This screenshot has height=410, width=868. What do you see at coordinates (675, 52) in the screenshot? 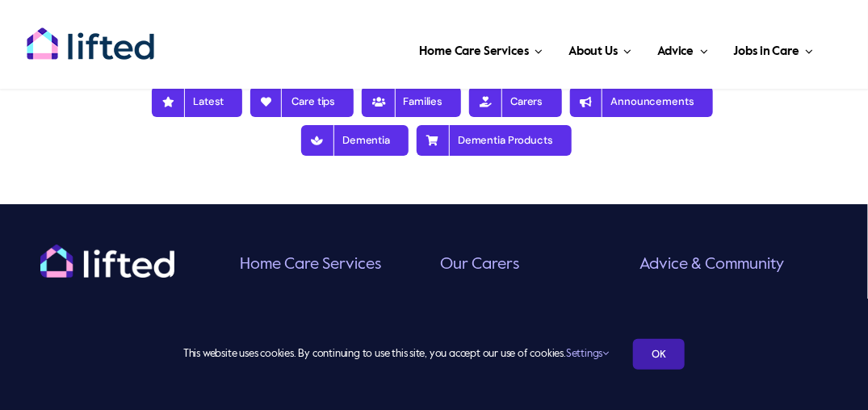
I see `span: Advice` at bounding box center [675, 52].